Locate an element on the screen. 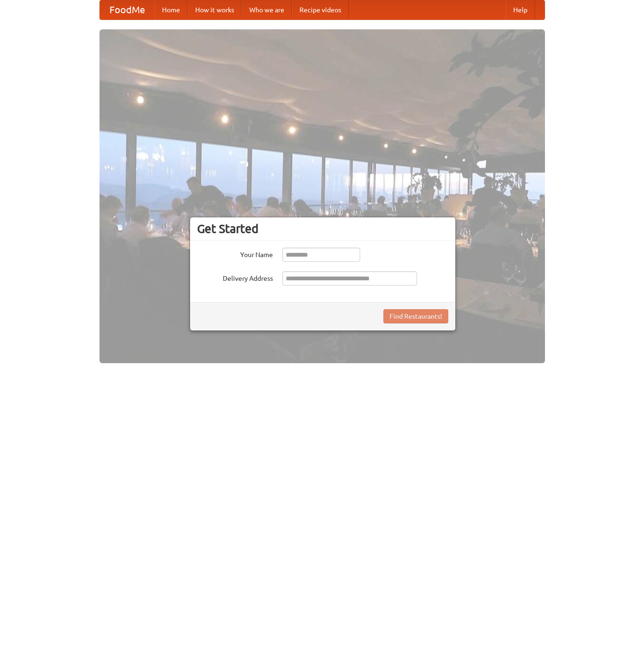 The height and width of the screenshot is (670, 644). a: Recipe videos is located at coordinates (320, 10).